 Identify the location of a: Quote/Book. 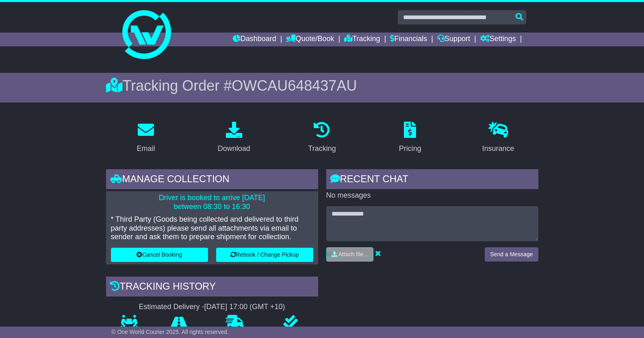
(310, 39).